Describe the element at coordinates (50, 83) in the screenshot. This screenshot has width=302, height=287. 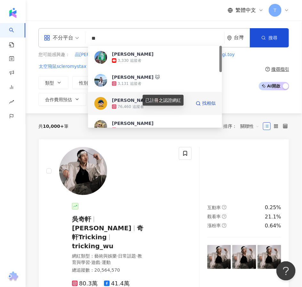
I see `span: 類型` at that location.